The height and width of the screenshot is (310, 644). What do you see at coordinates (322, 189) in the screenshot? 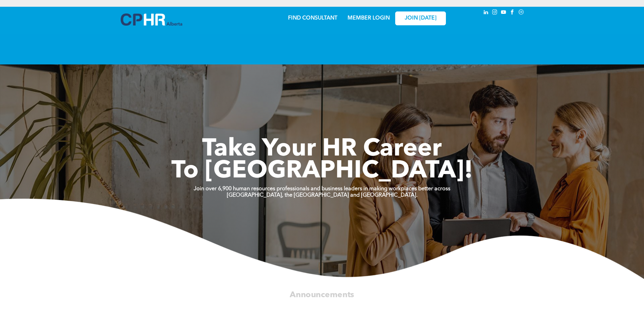
I see `strong: Join over 6,900 human resources professionals and business leaders in making workplaces better ac...` at bounding box center [322, 189].